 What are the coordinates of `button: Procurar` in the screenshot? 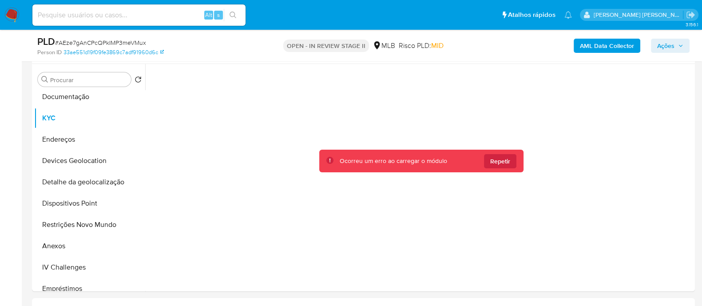 It's located at (45, 79).